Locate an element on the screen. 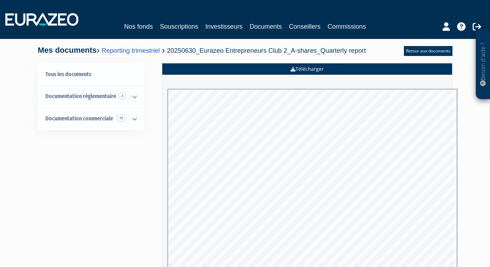 This screenshot has height=267, width=490. span: 20250630_Eurazeo Entrepreneurs Club 2_A-shares_Quarterly report is located at coordinates (266, 50).